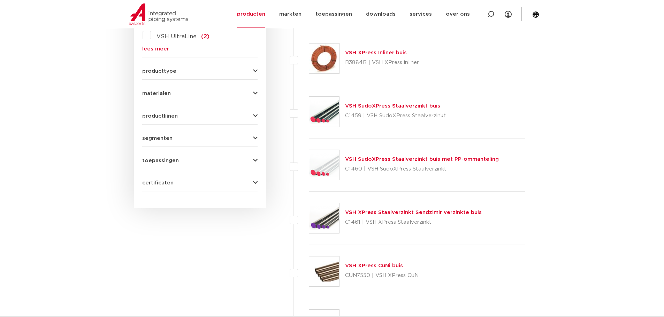  What do you see at coordinates (176, 37) in the screenshot?
I see `span: VSH UltraLine` at bounding box center [176, 37].